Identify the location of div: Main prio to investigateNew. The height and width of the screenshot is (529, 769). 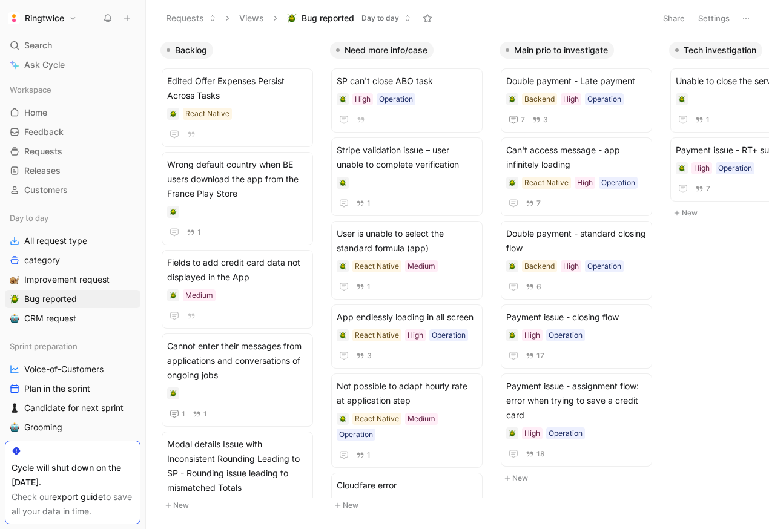
(580, 264).